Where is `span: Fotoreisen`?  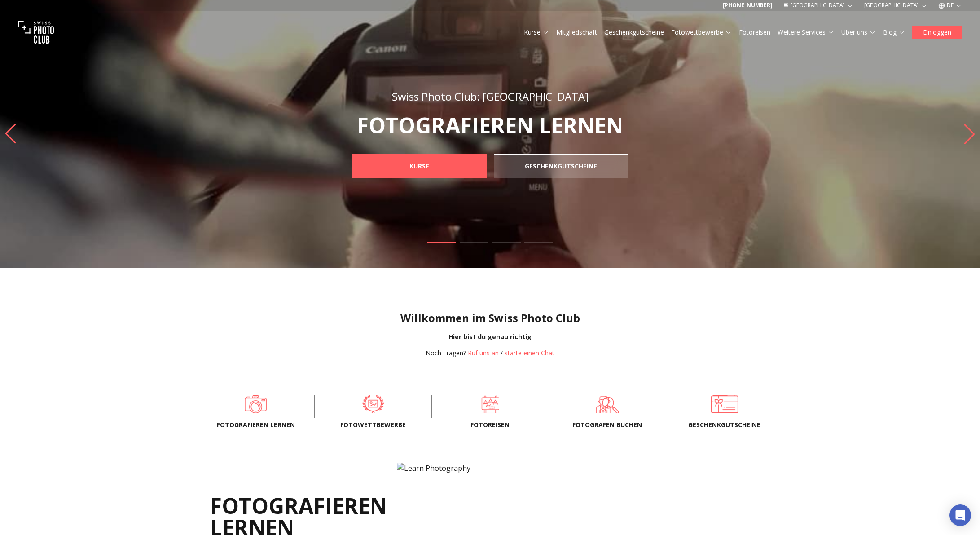 span: Fotoreisen is located at coordinates (490, 425).